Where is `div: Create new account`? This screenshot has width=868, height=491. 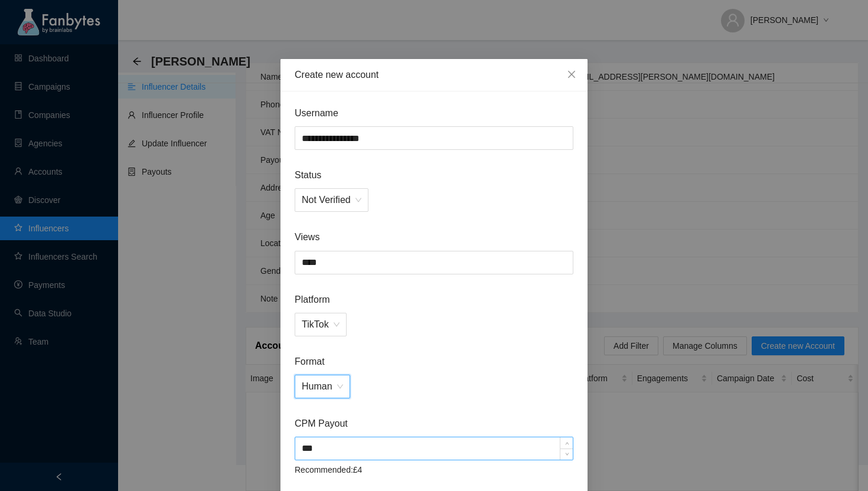
div: Create new account is located at coordinates (434, 75).